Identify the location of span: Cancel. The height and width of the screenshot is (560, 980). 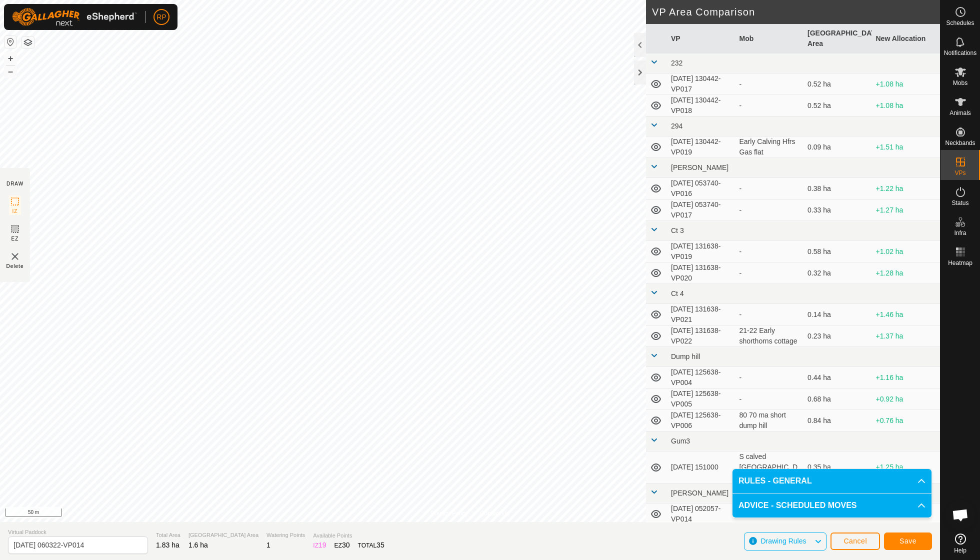
(855, 541).